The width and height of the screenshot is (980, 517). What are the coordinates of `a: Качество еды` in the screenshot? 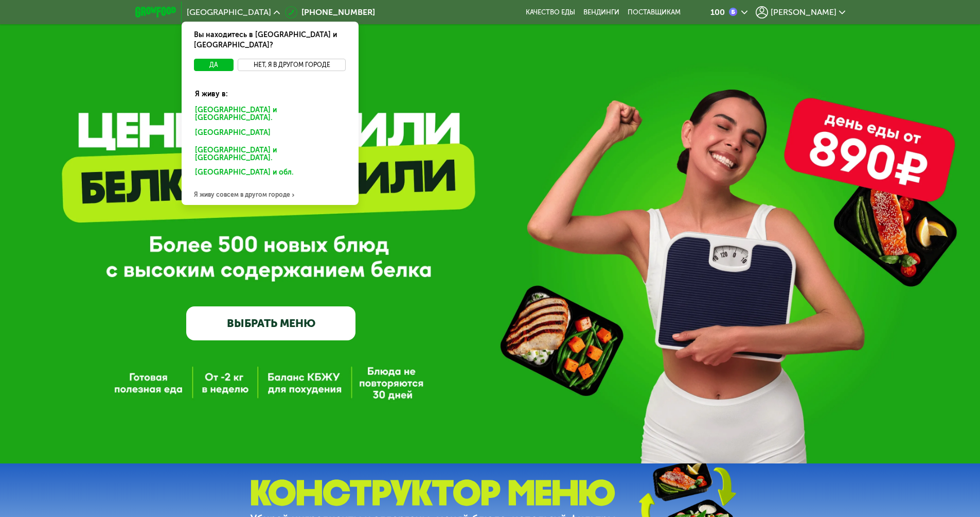 It's located at (551, 12).